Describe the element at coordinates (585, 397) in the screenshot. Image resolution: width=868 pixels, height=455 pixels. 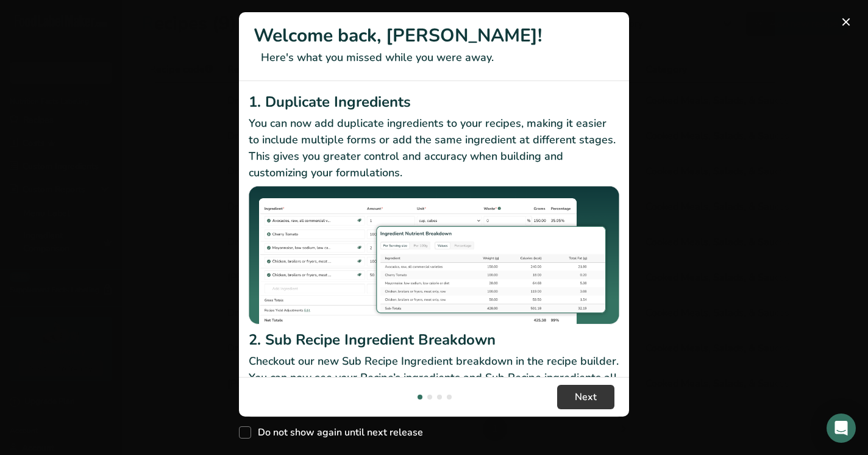
I see `button: Next` at that location.